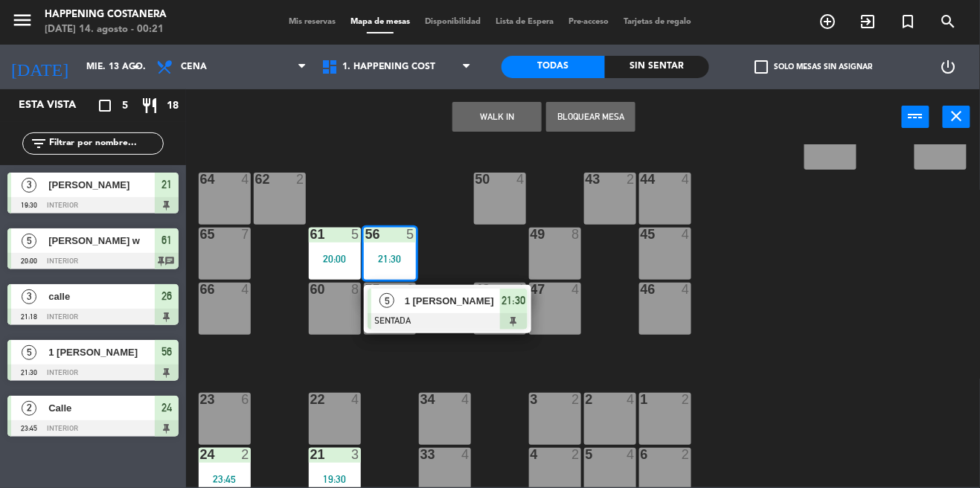  What do you see at coordinates (38, 144) in the screenshot?
I see `i: filter_list` at bounding box center [38, 144].